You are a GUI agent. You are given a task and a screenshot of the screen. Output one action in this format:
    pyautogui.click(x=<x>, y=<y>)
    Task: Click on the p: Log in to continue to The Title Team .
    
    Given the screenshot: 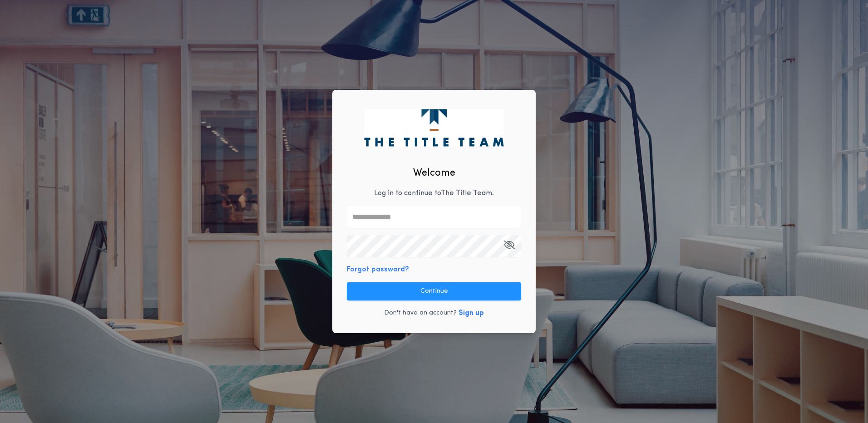 What is the action you would take?
    pyautogui.click(x=434, y=193)
    